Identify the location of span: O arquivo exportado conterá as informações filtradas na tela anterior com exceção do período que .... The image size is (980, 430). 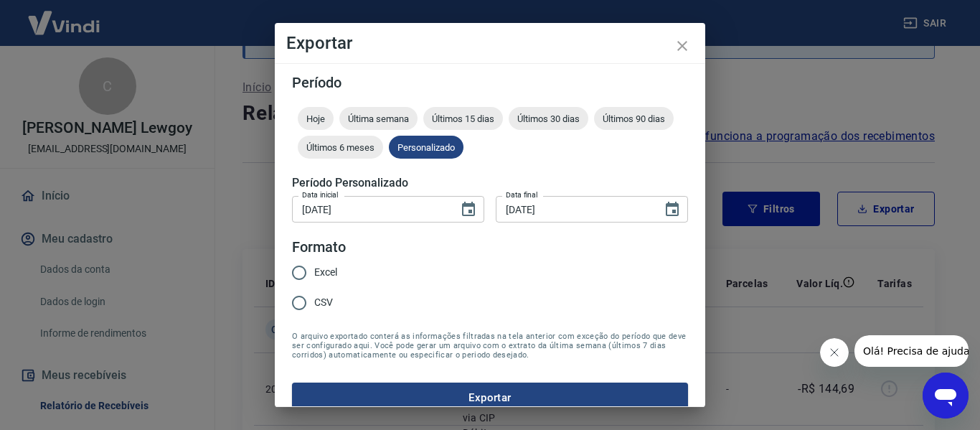
(490, 345).